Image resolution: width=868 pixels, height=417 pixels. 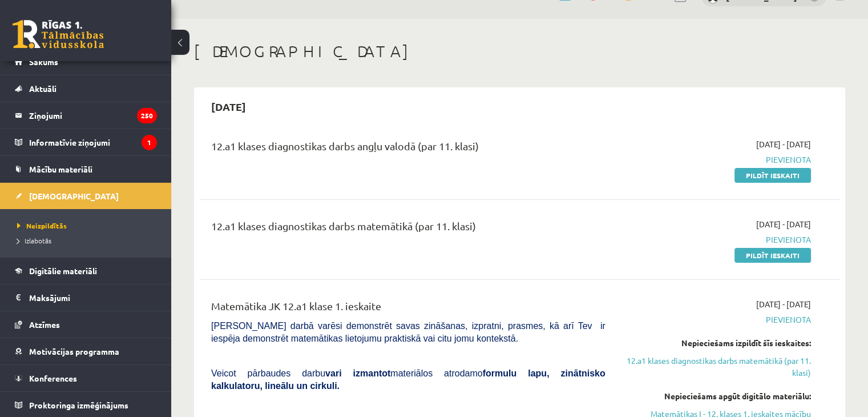 What do you see at coordinates (86, 115) in the screenshot?
I see `a: Ziņojumi250` at bounding box center [86, 115].